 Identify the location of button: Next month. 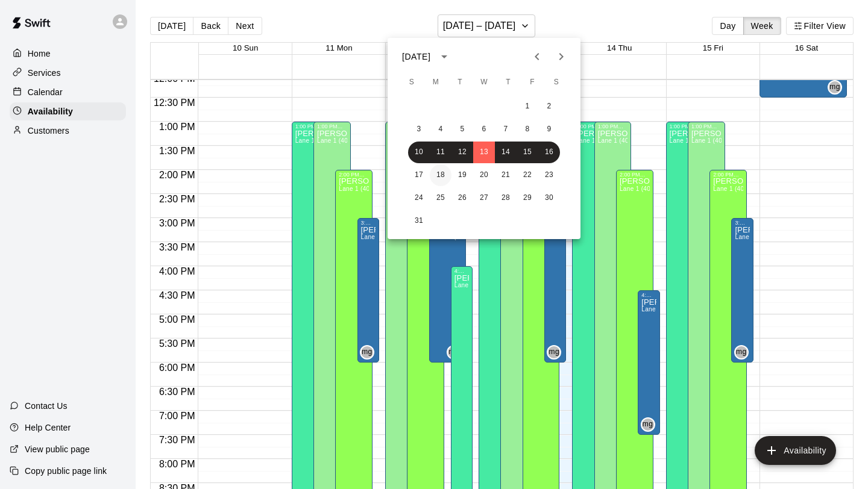
(561, 56).